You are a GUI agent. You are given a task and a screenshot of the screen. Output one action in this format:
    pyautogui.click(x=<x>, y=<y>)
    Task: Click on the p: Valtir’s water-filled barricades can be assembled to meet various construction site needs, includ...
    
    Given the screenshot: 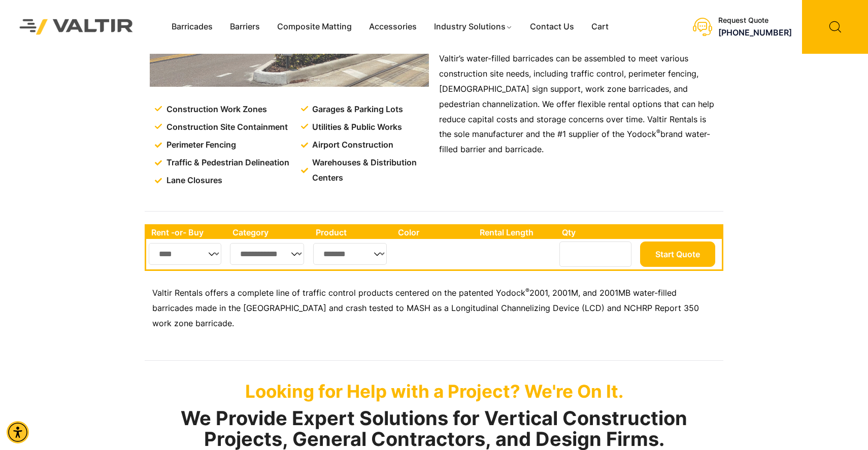 What is the action you would take?
    pyautogui.click(x=578, y=104)
    